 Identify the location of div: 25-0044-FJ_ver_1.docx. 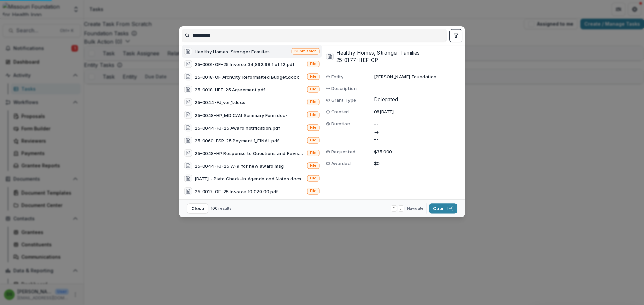
(220, 102).